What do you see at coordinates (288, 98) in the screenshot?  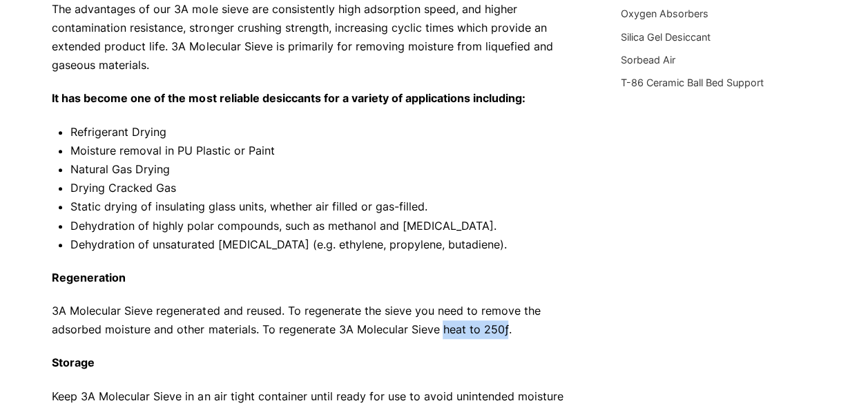 I see `strong: It has become one of the most reliable desiccants for a variety of applications including:` at bounding box center [288, 98].